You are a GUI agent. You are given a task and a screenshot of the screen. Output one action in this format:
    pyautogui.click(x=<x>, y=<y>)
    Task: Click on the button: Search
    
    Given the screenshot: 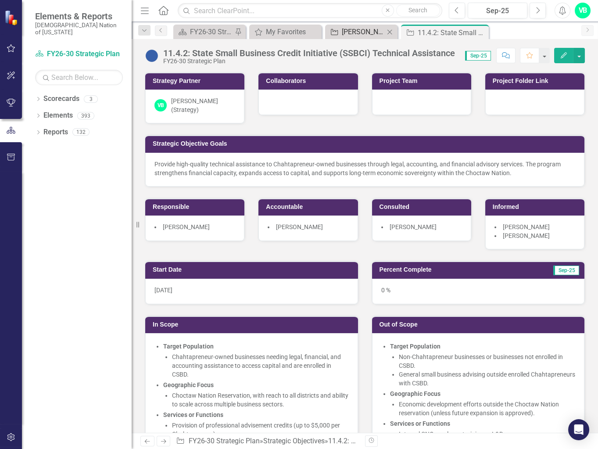 What is the action you would take?
    pyautogui.click(x=418, y=11)
    